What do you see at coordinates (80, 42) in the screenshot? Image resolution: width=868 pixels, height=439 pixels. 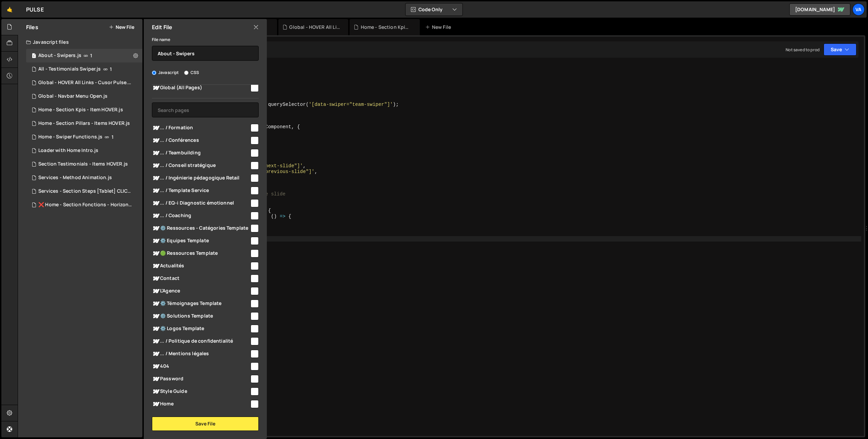 I see `div: Javascript files` at bounding box center [80, 42].